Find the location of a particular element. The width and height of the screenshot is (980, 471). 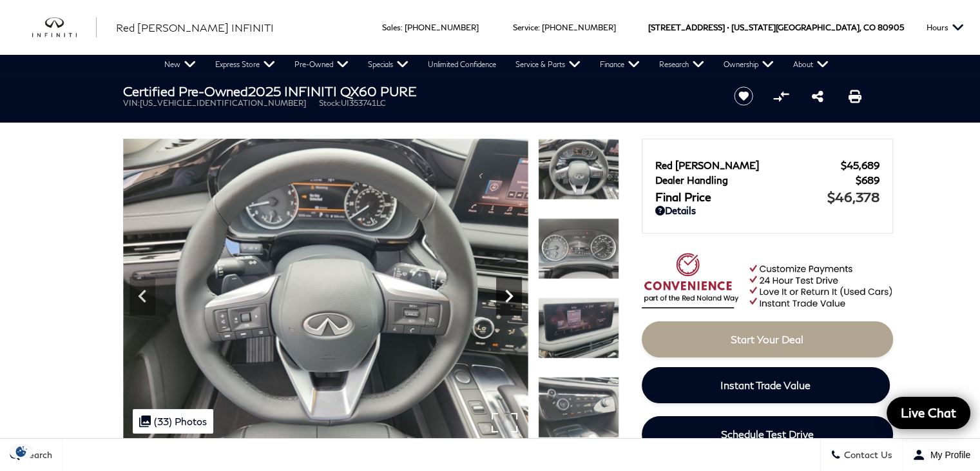

button: Compare Vehicle is located at coordinates (781, 96).